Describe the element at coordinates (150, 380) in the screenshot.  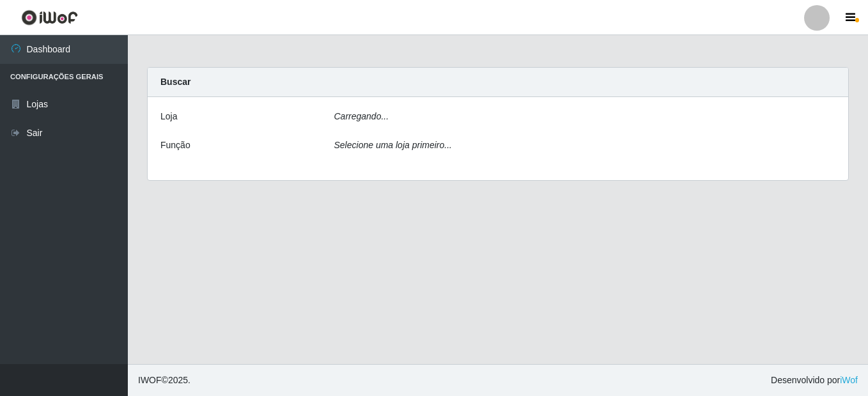
I see `span: IWOF` at that location.